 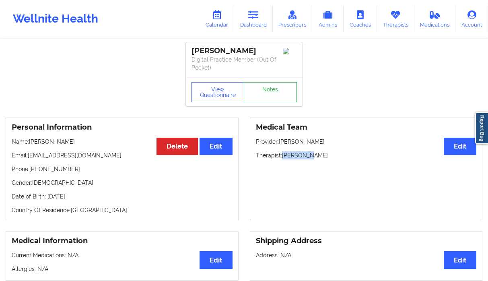 What do you see at coordinates (360, 19) in the screenshot?
I see `a: Coaches` at bounding box center [360, 19].